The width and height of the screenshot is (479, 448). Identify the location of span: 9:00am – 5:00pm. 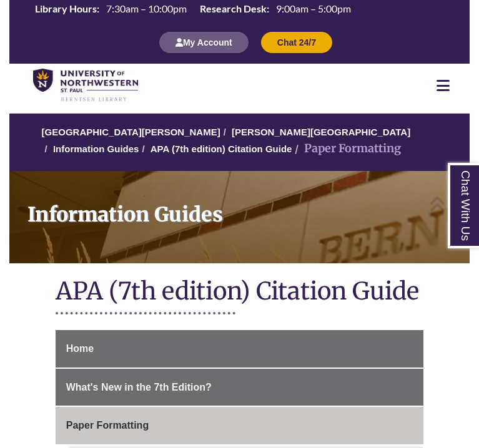
(313, 8).